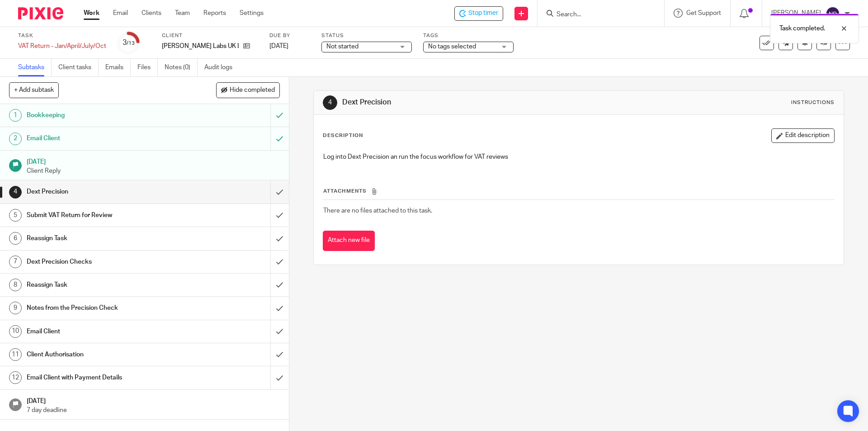  Describe the element at coordinates (105, 115) in the screenshot. I see `h1: Bookkeeping` at that location.